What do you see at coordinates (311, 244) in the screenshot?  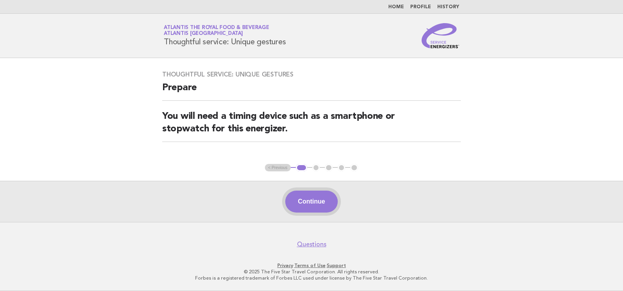 I see `a: Questions` at bounding box center [311, 244].